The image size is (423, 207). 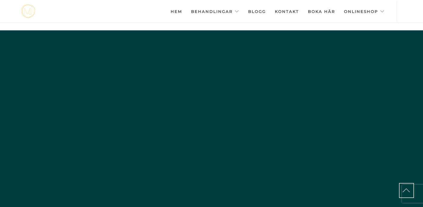 What do you see at coordinates (257, 11) in the screenshot?
I see `a: Blogg` at bounding box center [257, 11].